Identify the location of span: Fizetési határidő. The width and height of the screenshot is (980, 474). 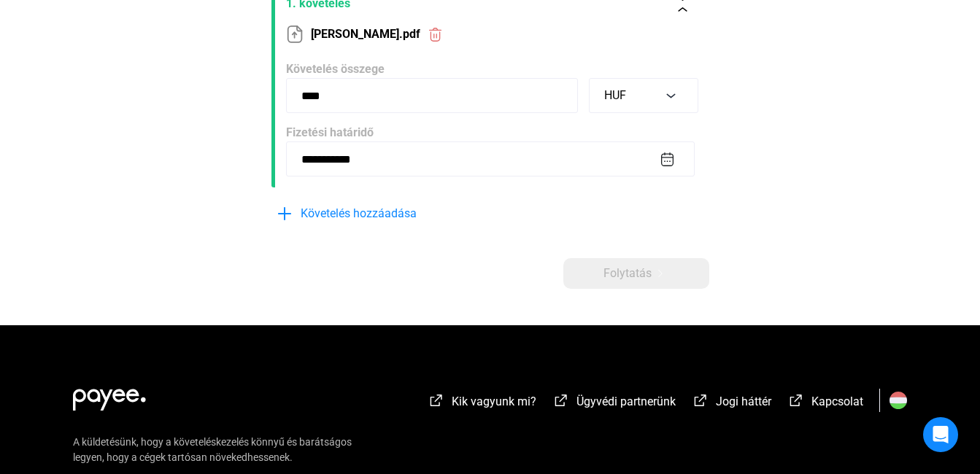
(330, 132).